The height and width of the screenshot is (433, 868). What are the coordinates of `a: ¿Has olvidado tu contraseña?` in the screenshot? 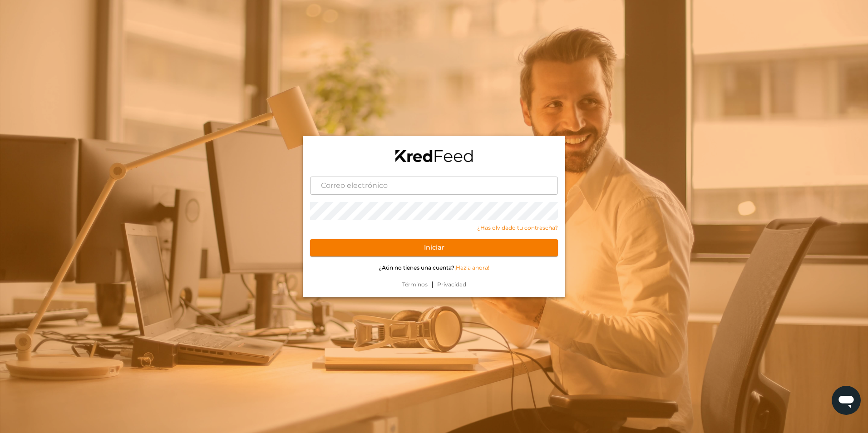 It's located at (434, 228).